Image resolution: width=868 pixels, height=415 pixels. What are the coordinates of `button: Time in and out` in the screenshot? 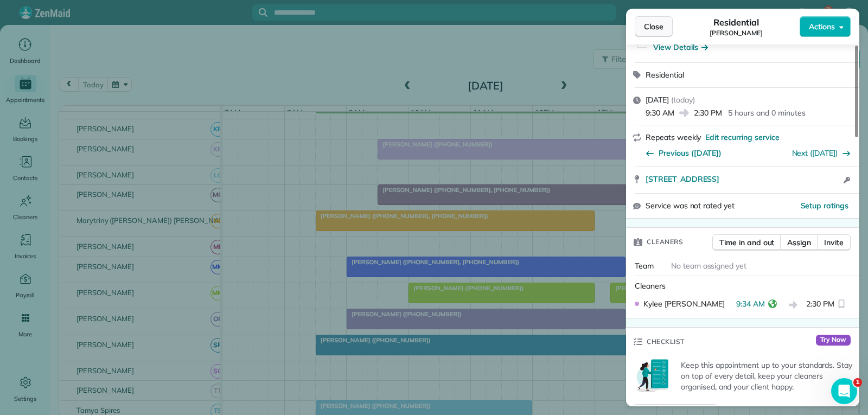 It's located at (746, 242).